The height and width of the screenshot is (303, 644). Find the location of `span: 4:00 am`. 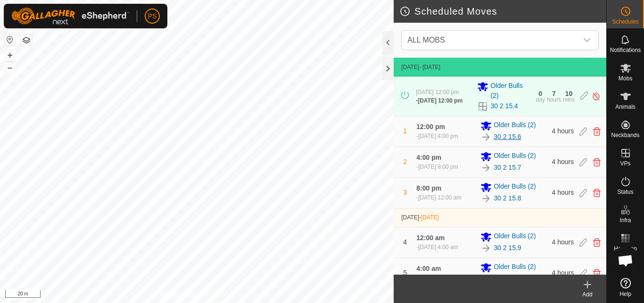

span: 4:00 am is located at coordinates (429, 268).